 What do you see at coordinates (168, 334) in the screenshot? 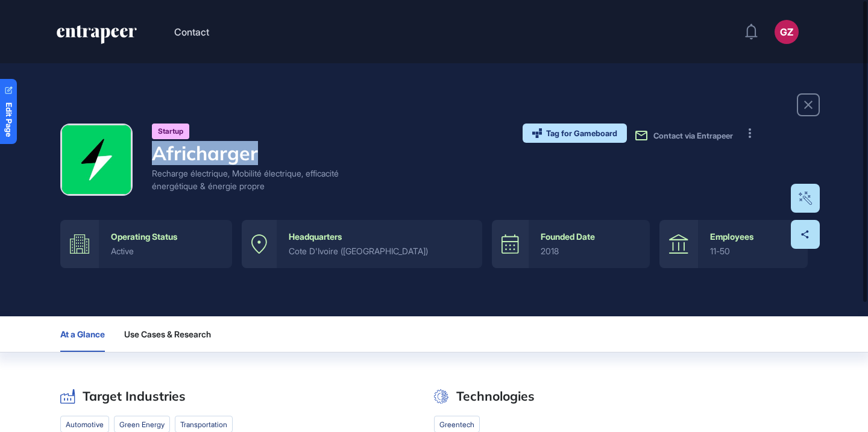
I see `span: Use Cases & Research` at bounding box center [168, 334].